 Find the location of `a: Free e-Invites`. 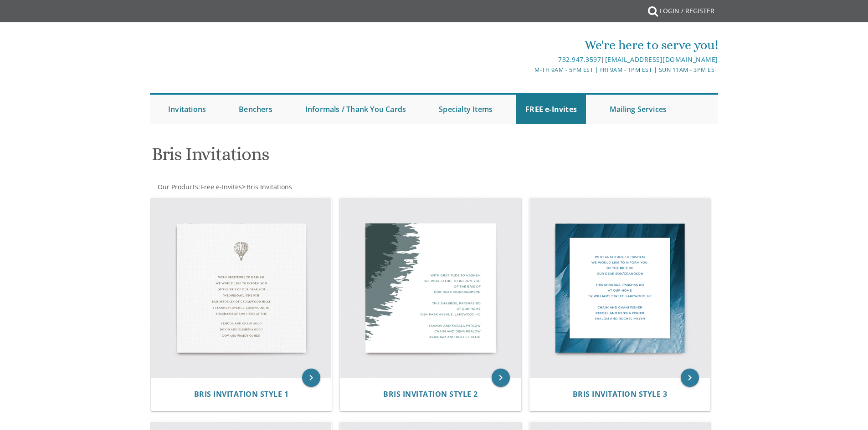

a: Free e-Invites is located at coordinates (221, 187).